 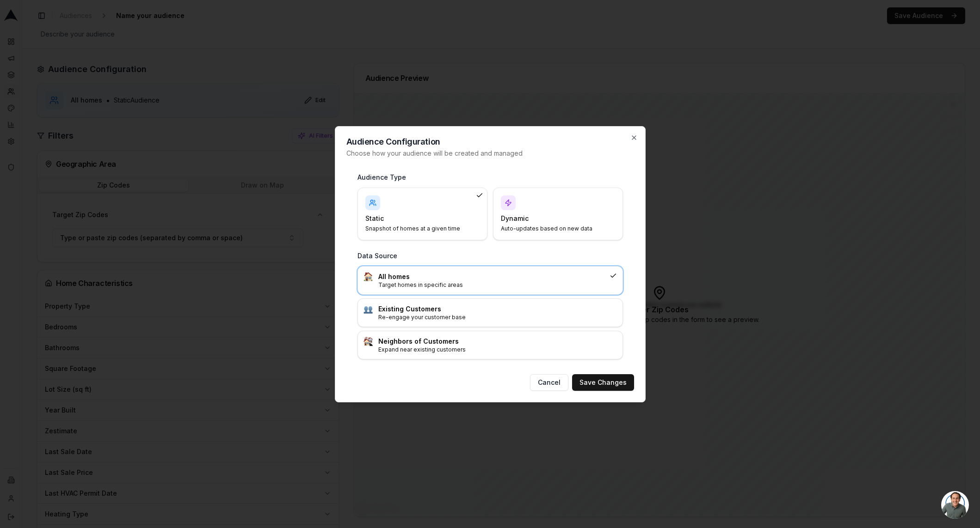 What do you see at coordinates (498, 318) in the screenshot?
I see `p: Re-engage your customer base` at bounding box center [498, 318].